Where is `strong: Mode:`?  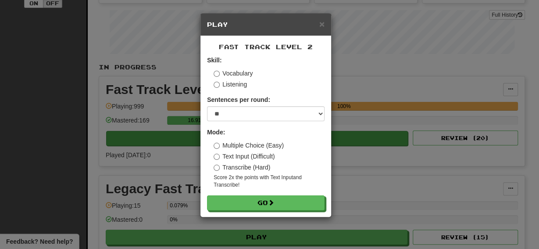 strong: Mode: is located at coordinates (216, 132).